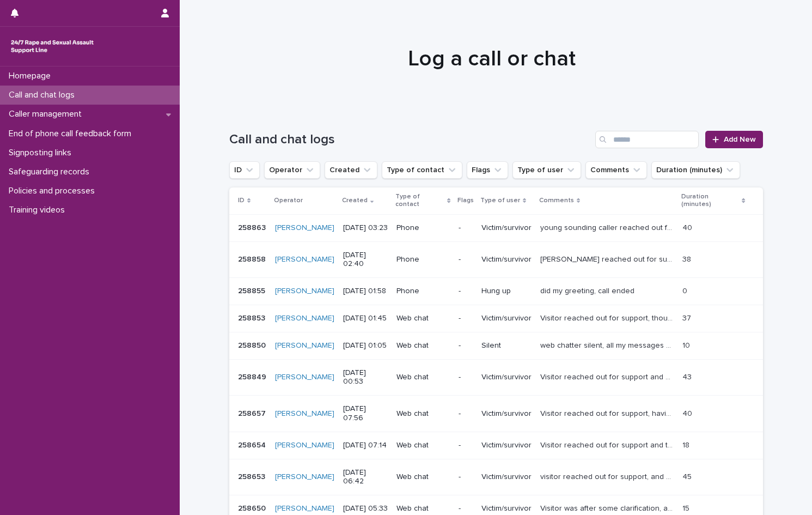 The image size is (812, 515). I want to click on p: 37, so click(688, 317).